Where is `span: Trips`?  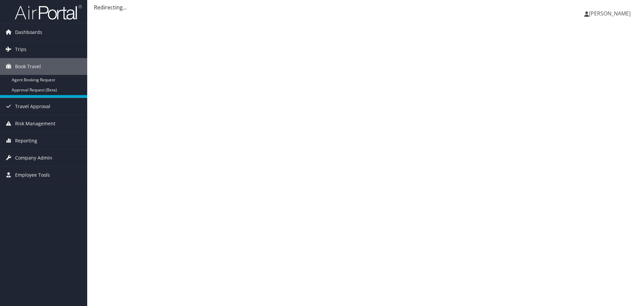 span: Trips is located at coordinates (21, 49).